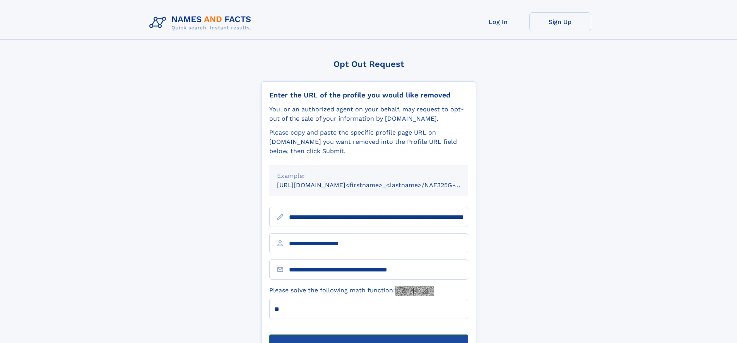 The width and height of the screenshot is (737, 343). Describe the element at coordinates (498, 22) in the screenshot. I see `a: Log In` at that location.